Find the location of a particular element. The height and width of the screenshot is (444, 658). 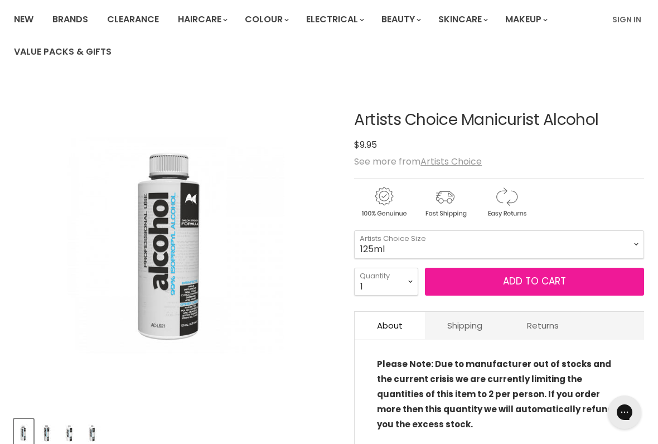

strong: Please Note: Due to manufacturer out of stocks and the current crisis we are currently limiting t... is located at coordinates (495, 394).